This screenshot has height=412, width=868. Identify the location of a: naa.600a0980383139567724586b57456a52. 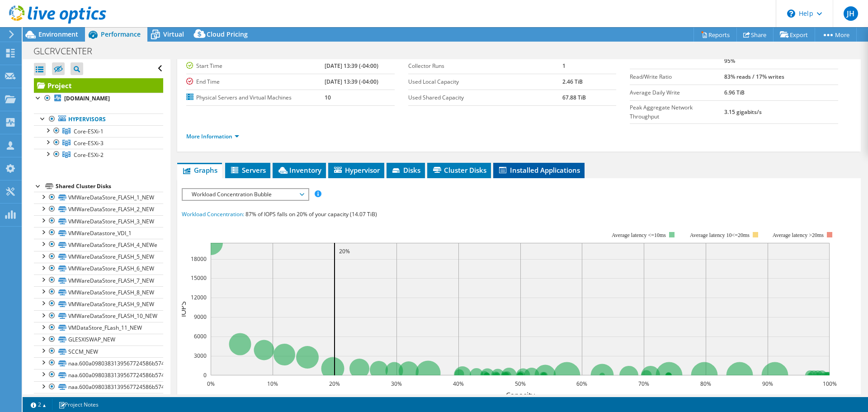
(99, 375).